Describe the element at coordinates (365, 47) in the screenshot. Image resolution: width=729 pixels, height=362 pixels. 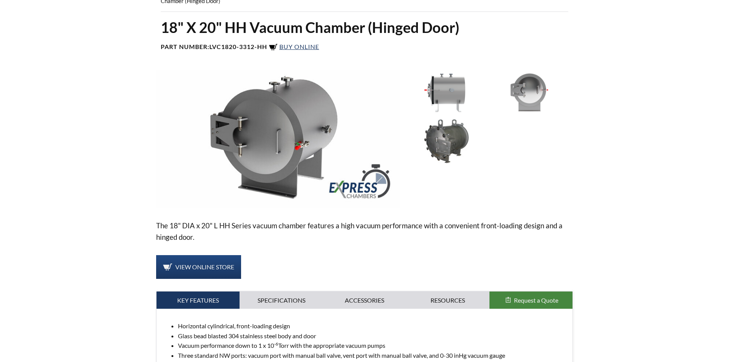
I see `h4: Part Number:` at that location.